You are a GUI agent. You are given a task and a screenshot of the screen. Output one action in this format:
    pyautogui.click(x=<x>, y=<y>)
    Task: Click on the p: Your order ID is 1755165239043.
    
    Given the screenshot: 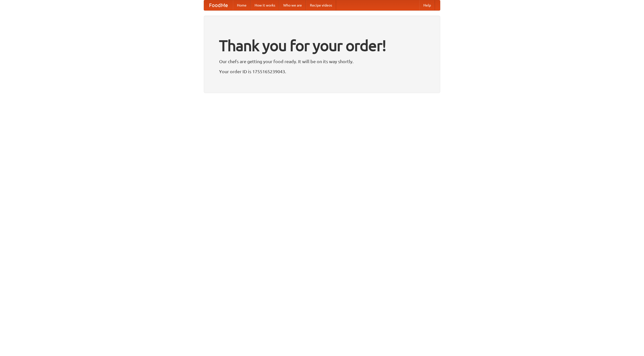 What is the action you would take?
    pyautogui.click(x=322, y=71)
    